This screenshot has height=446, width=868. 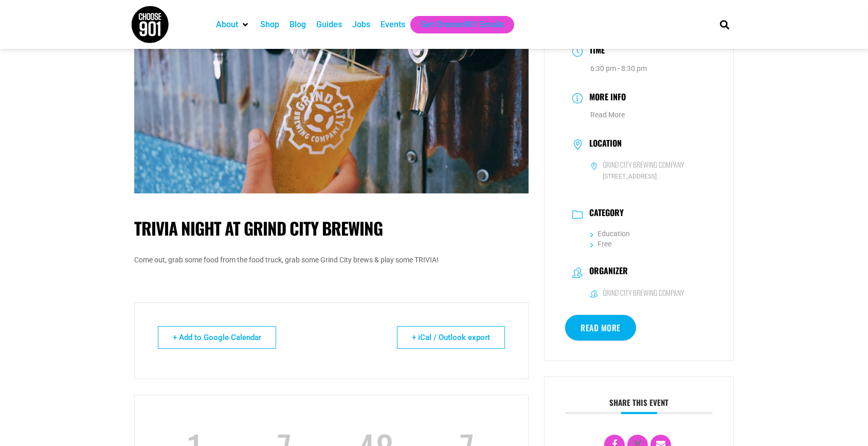 I want to click on p: Come out, grab some food from the food truck, grab some Grind City brews & play some TRIVIA!, so click(x=331, y=260).